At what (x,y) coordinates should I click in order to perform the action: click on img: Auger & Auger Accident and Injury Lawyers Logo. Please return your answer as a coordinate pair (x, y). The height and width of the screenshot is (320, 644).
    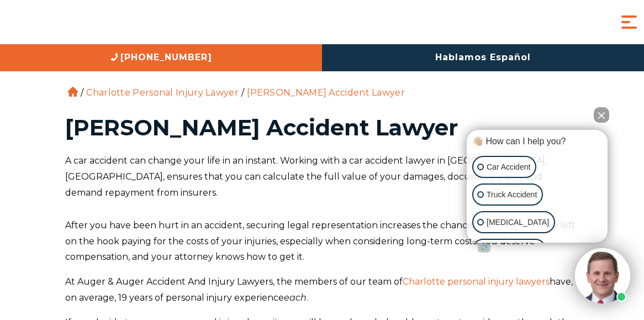
    Looking at the image, I should click on (71, 22).